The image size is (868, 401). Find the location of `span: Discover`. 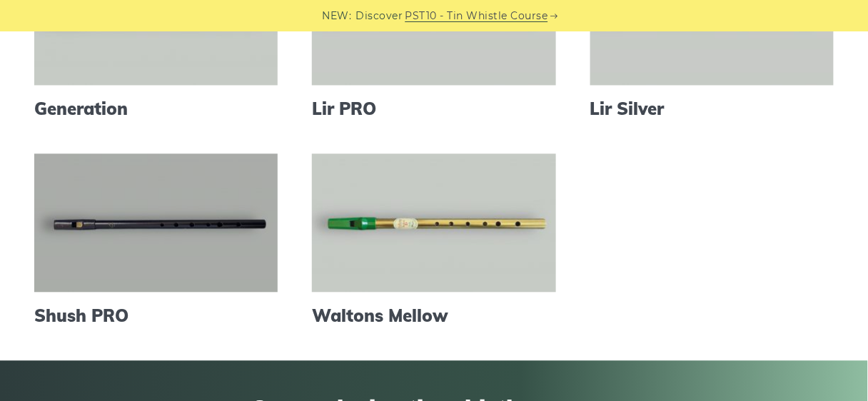

span: Discover is located at coordinates (380, 16).